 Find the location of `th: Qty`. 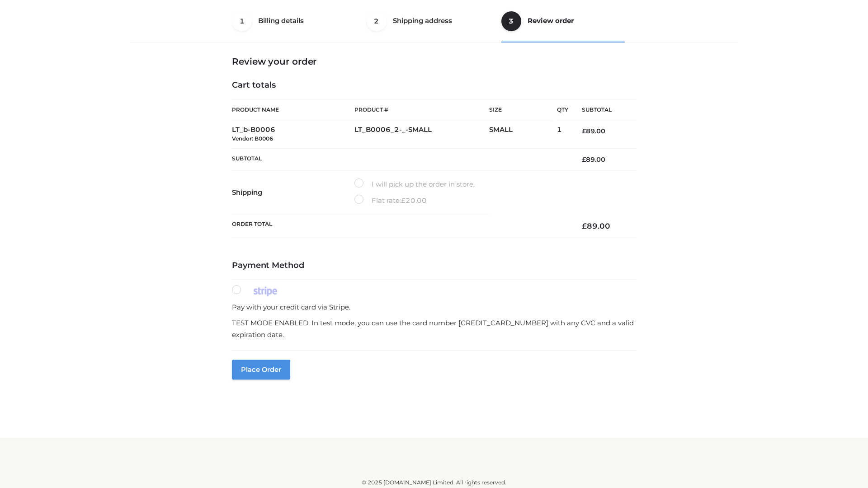

th: Qty is located at coordinates (562, 110).